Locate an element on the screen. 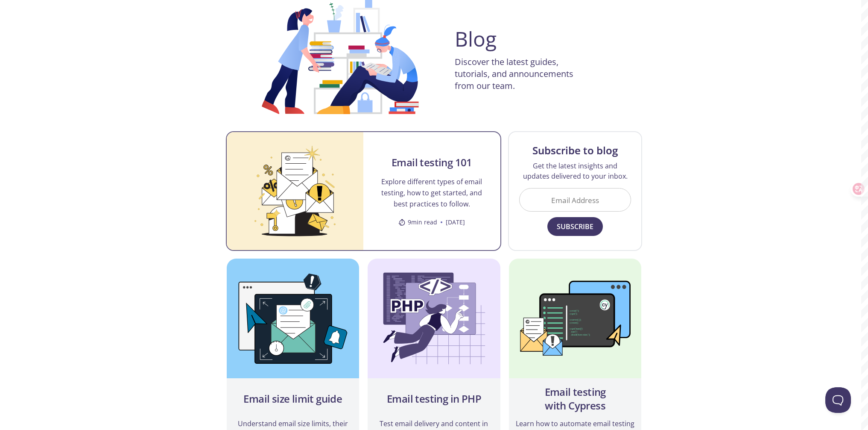  img: Email testing 101 is located at coordinates (295, 191).